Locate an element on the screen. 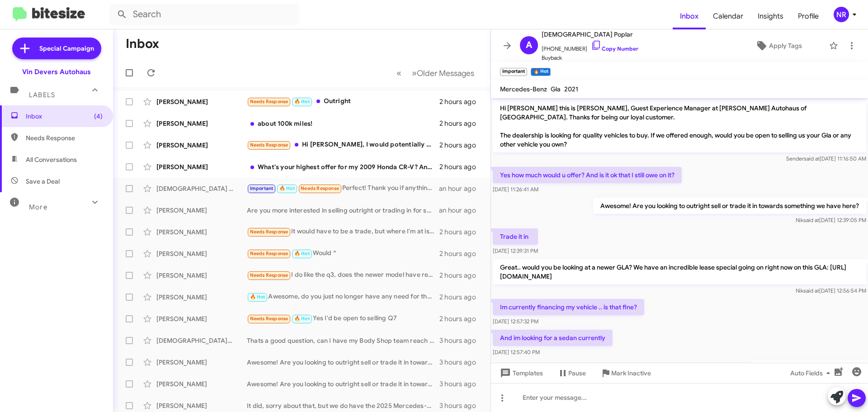 Image resolution: width=868 pixels, height=412 pixels. button: Mark Inactive is located at coordinates (626, 373).